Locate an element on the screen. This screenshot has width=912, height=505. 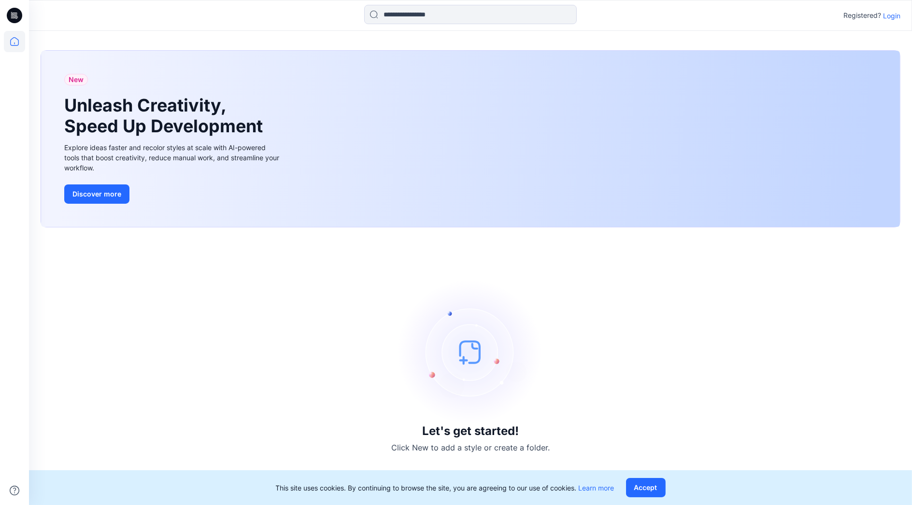
a: Discover more is located at coordinates (173, 194).